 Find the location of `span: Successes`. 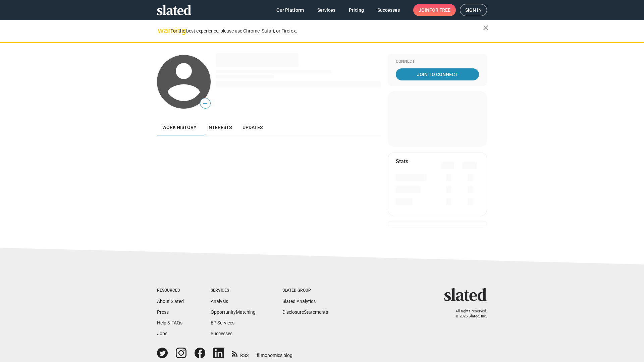

span: Successes is located at coordinates (388, 10).